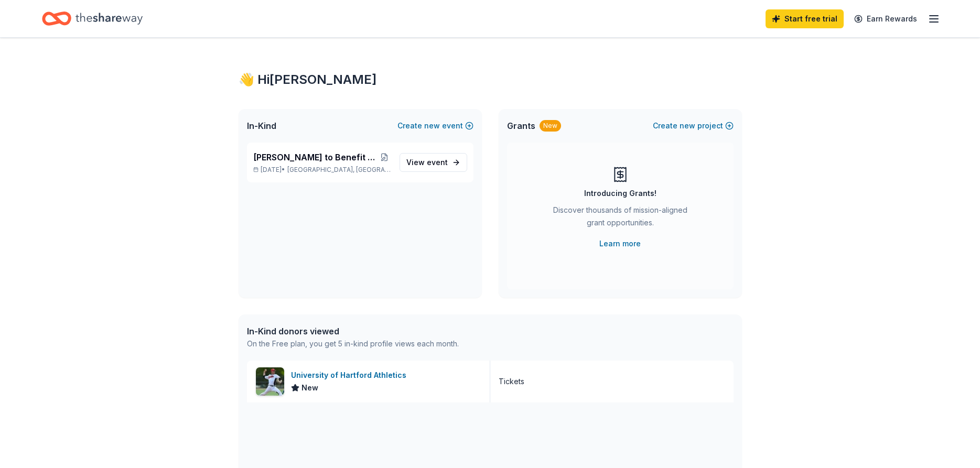 The height and width of the screenshot is (468, 980). Describe the element at coordinates (885, 19) in the screenshot. I see `a: Earn Rewards` at that location.